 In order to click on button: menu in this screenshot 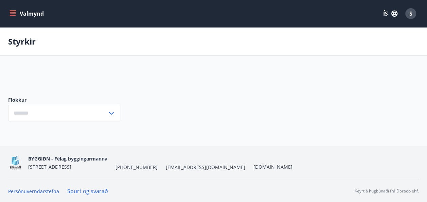, I will do `click(27, 14)`.